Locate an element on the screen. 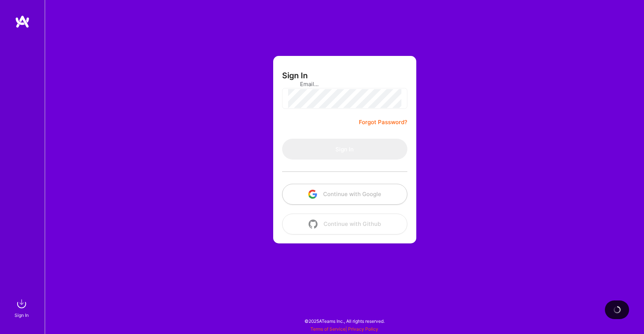  a: sign inSign In is located at coordinates (22, 308).